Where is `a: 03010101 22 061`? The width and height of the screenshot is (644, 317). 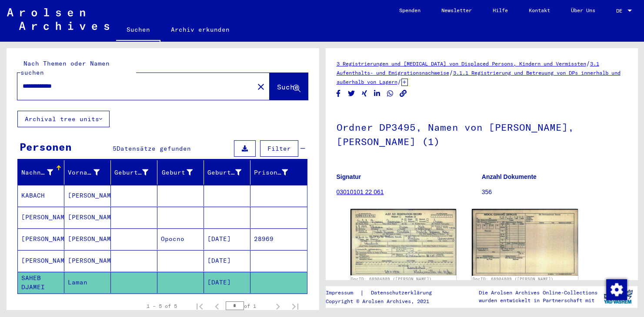 a: 03010101 22 061 is located at coordinates (360, 192).